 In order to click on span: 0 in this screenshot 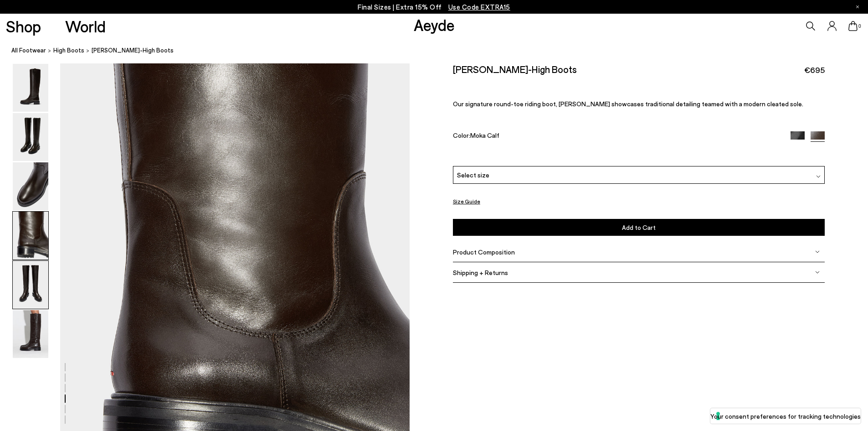, I will do `click(861, 26)`.